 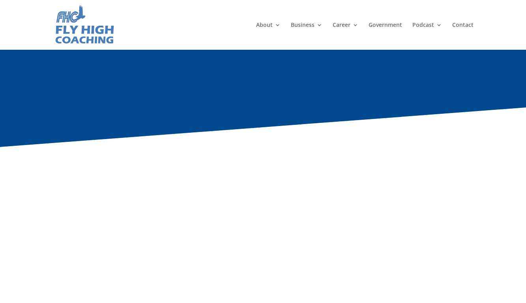 I want to click on a: Contact, so click(x=463, y=36).